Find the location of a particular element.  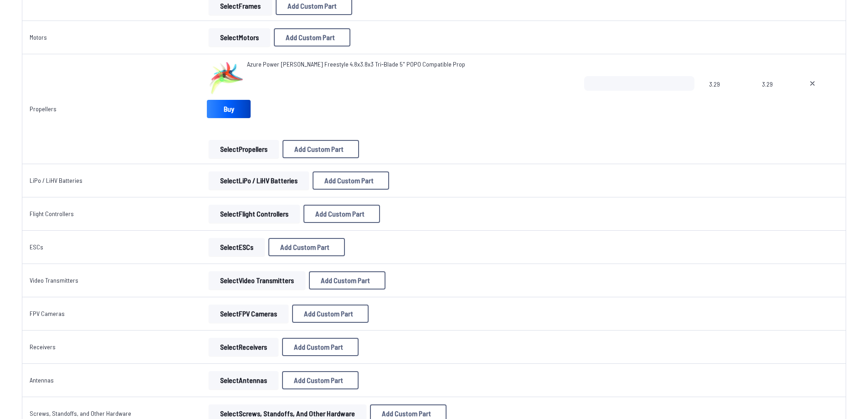

button: SelectFPV Cameras is located at coordinates (249, 314).